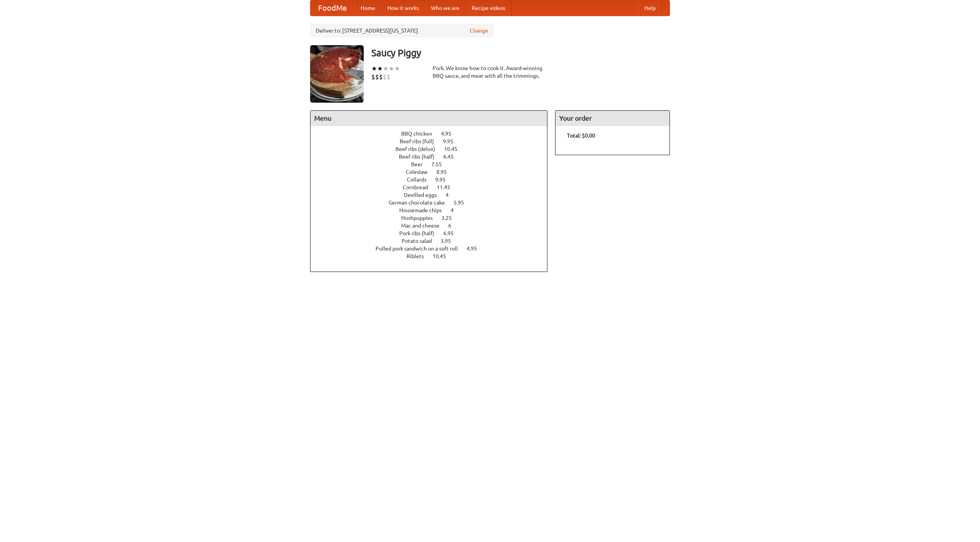 The image size is (980, 542). What do you see at coordinates (421, 218) in the screenshot?
I see `span: Hushpuppies` at bounding box center [421, 218].